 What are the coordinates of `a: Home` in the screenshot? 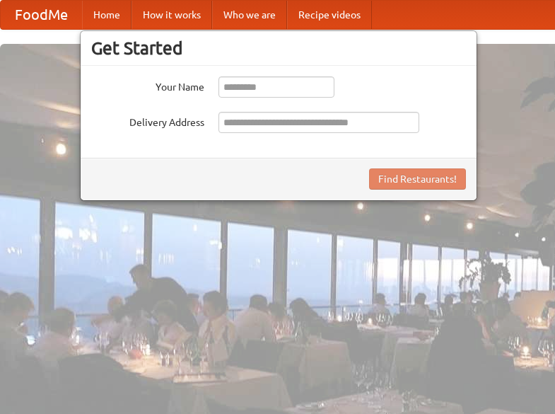 It's located at (107, 15).